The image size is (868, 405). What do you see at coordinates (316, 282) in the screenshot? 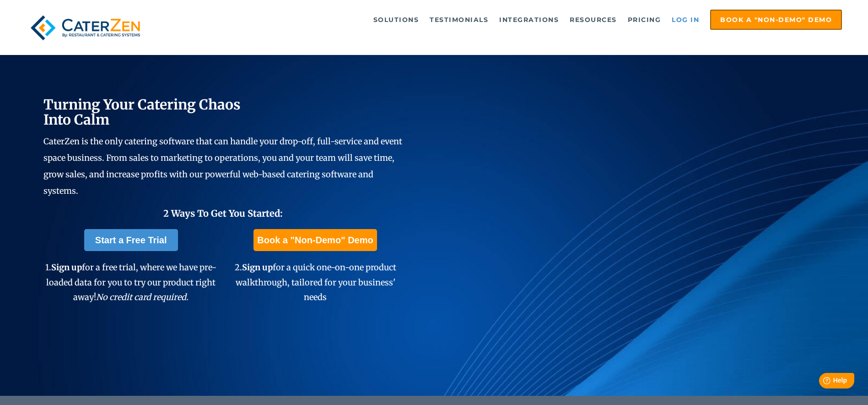
I see `span: 2. for a quick one-on-one product walkthrough, tailored for your business' needs` at bounding box center [316, 282].